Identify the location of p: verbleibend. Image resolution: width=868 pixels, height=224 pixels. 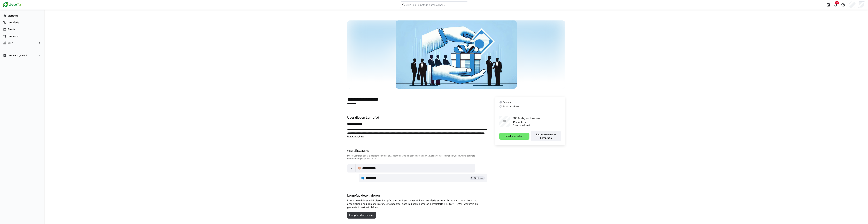
(524, 126).